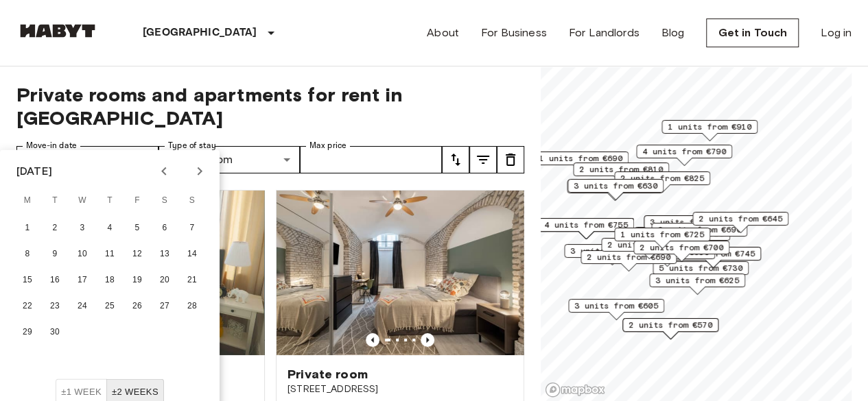 This screenshot has height=401, width=868. Describe the element at coordinates (192, 228) in the screenshot. I see `button: 7` at that location.